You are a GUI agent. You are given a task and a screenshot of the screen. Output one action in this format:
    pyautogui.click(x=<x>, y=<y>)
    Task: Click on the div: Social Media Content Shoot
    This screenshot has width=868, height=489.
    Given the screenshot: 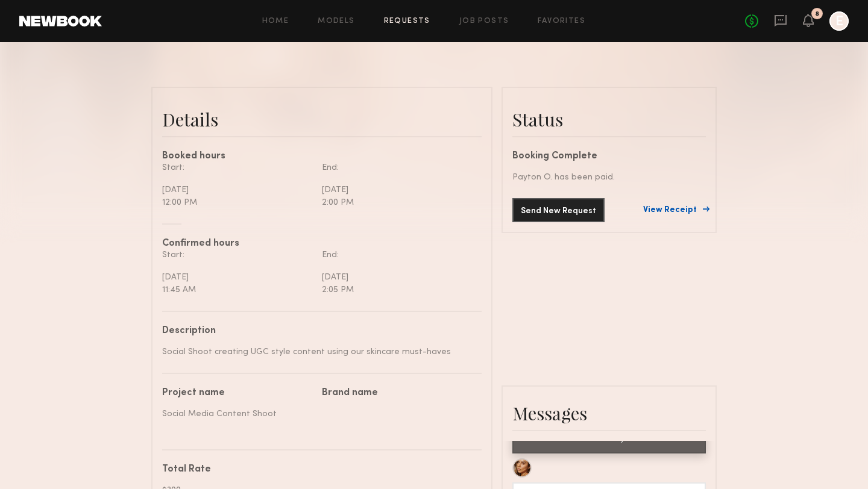 What is the action you would take?
    pyautogui.click(x=238, y=414)
    